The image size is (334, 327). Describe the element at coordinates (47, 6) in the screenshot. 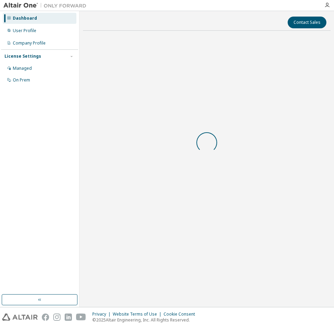

I see `img: Altair One` at that location.